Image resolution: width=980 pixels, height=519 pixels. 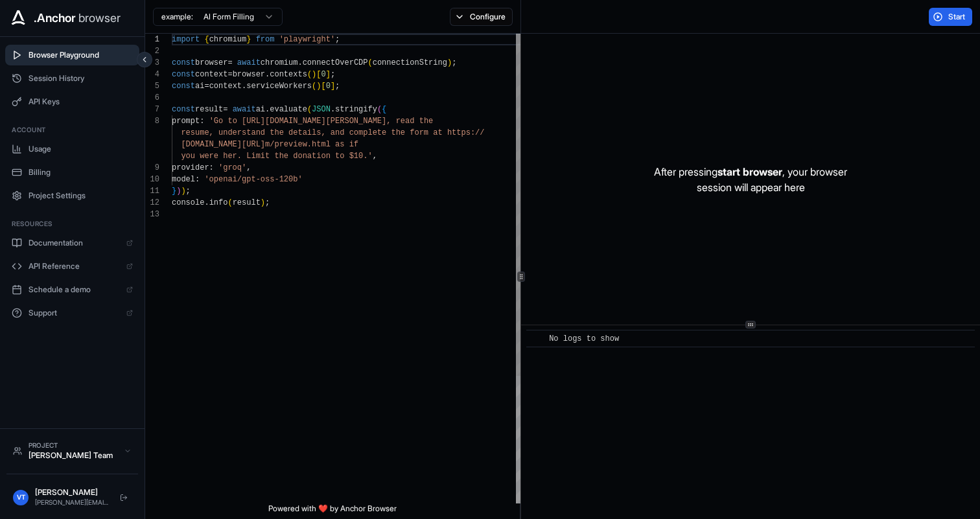 I want to click on a: Schedule a demo, so click(x=72, y=289).